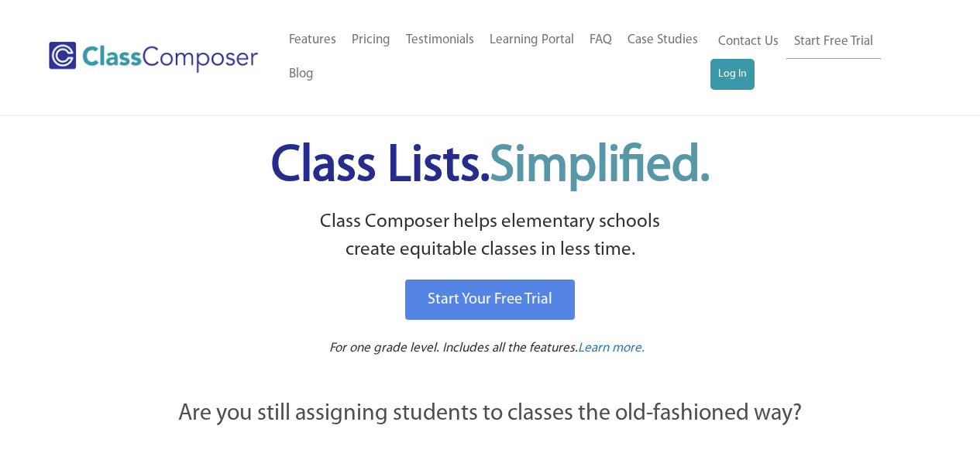 The width and height of the screenshot is (980, 453). Describe the element at coordinates (612, 349) in the screenshot. I see `a: Learn more.` at that location.